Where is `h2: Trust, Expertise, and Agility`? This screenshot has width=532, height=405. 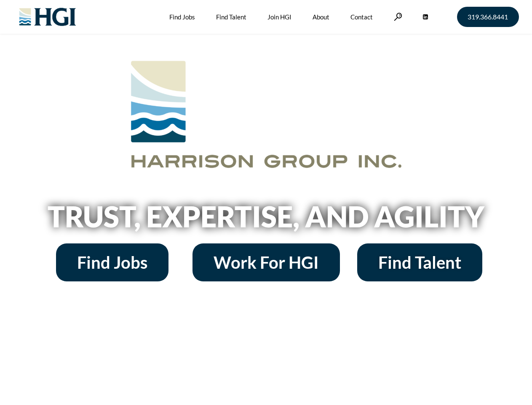 h2: Trust, Expertise, and Agility is located at coordinates (266, 216).